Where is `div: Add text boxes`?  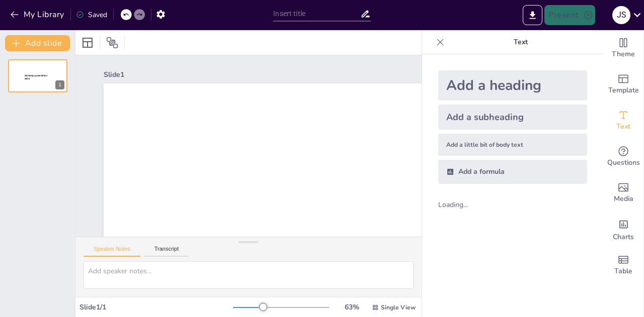 div: Add text boxes is located at coordinates (624, 120).